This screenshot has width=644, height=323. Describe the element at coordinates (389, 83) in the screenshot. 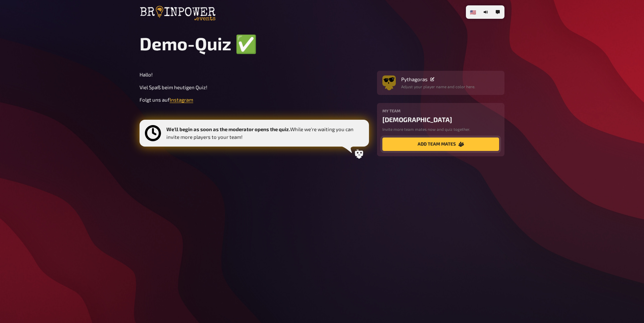

I see `button: Avatar` at that location.